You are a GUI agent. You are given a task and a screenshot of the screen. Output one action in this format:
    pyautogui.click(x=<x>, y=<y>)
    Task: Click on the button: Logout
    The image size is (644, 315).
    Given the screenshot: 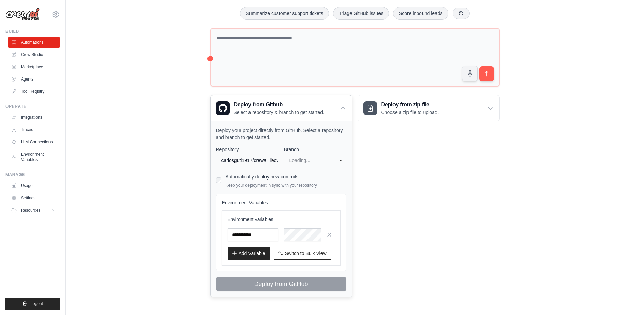 What is the action you would take?
    pyautogui.click(x=32, y=304)
    